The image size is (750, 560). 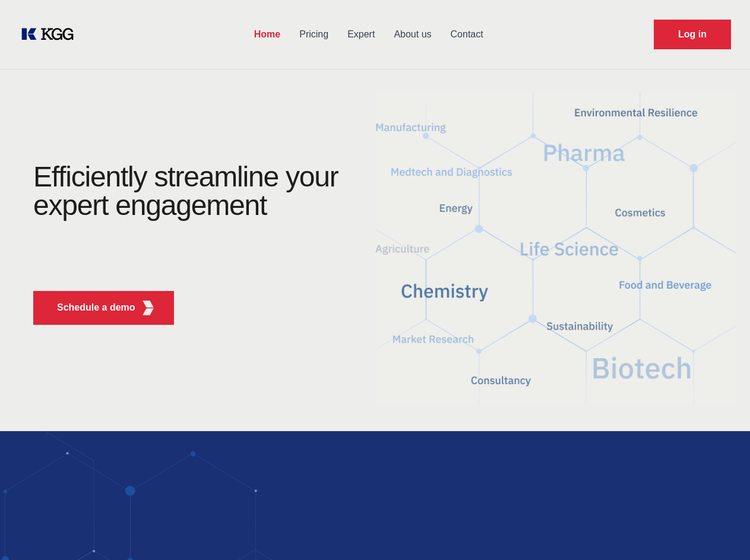 What do you see at coordinates (267, 35) in the screenshot?
I see `a: Home` at bounding box center [267, 35].